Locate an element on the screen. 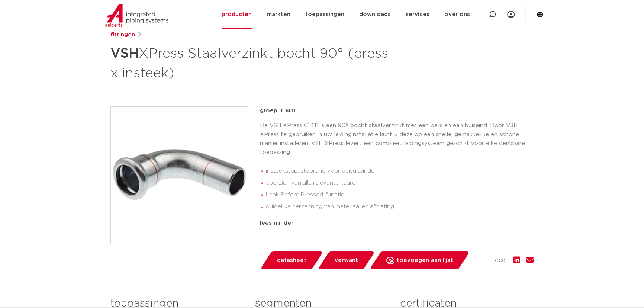 The image size is (644, 308). span: verwant is located at coordinates (346, 261).